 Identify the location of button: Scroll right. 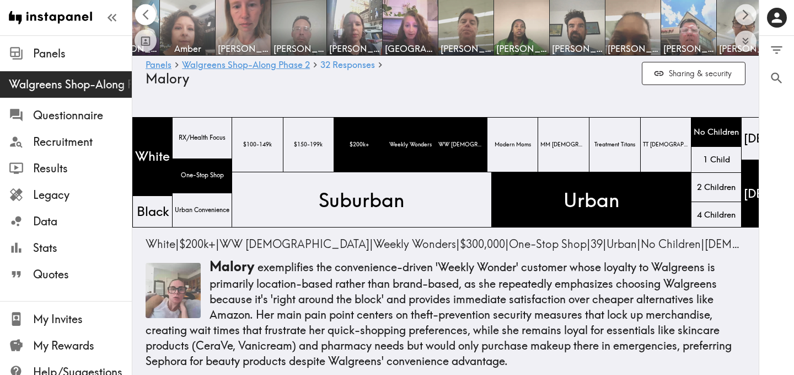
(746, 14).